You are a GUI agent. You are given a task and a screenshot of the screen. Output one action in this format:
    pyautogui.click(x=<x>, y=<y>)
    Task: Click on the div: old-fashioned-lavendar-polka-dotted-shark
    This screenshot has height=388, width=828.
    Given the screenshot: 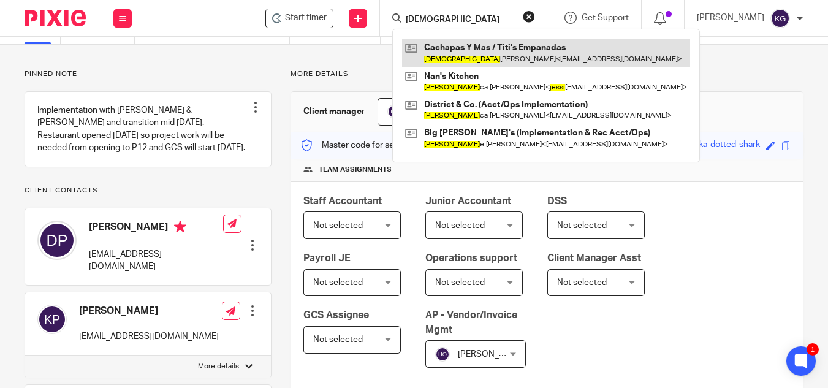 What is the action you would take?
    pyautogui.click(x=678, y=145)
    